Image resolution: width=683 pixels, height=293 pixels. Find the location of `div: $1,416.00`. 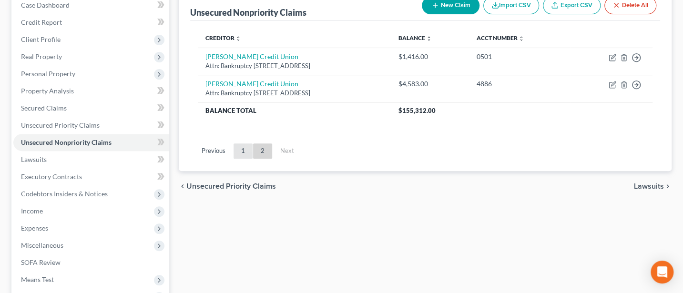

div: $1,416.00 is located at coordinates (430, 57).